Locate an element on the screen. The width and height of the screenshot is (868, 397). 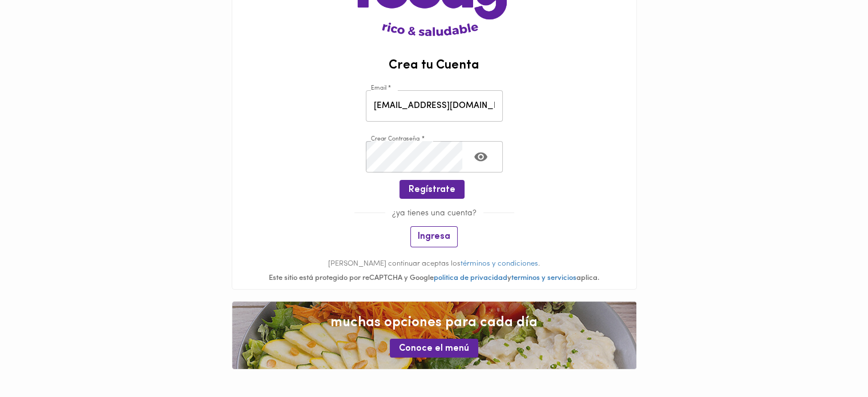
span: muchas opciones para cada día is located at coordinates (434, 323).